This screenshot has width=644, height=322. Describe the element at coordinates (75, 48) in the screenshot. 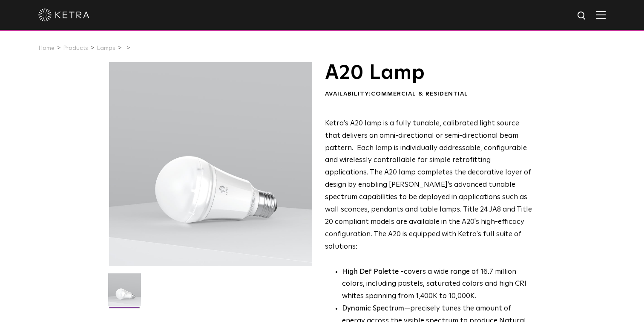

I see `a: Products` at that location.